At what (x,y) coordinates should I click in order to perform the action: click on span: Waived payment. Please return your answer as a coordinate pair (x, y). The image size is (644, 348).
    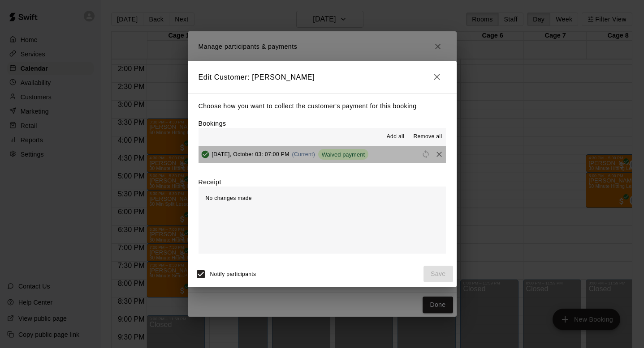
    Looking at the image, I should click on (343, 154).